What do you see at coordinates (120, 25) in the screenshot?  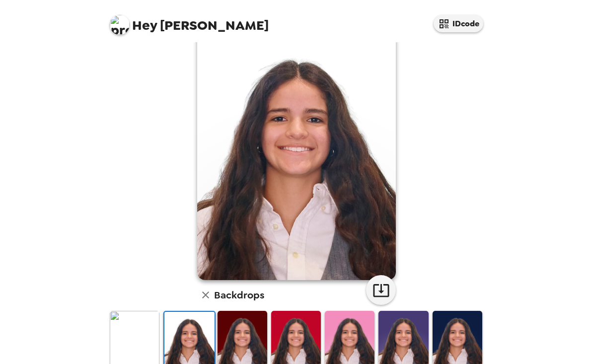 I see `img: profile pic` at bounding box center [120, 25].